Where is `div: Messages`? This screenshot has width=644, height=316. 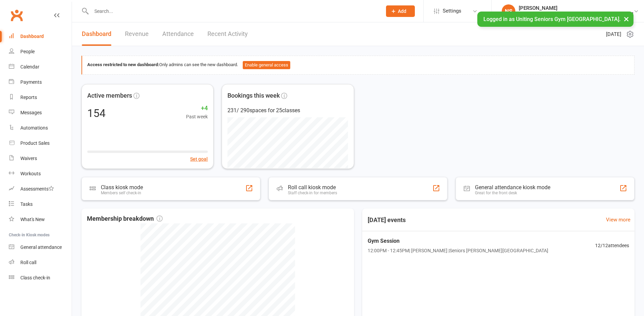 div: Messages is located at coordinates (31, 113).